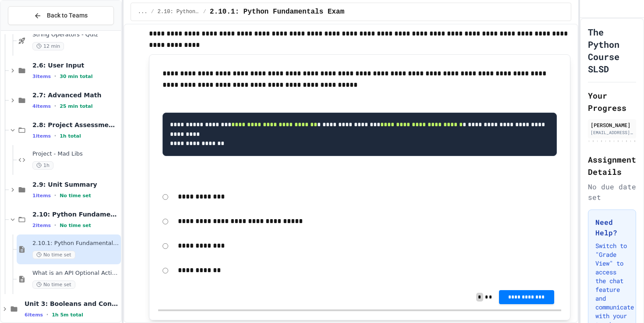  Describe the element at coordinates (41, 76) in the screenshot. I see `span: 3 items` at that location.